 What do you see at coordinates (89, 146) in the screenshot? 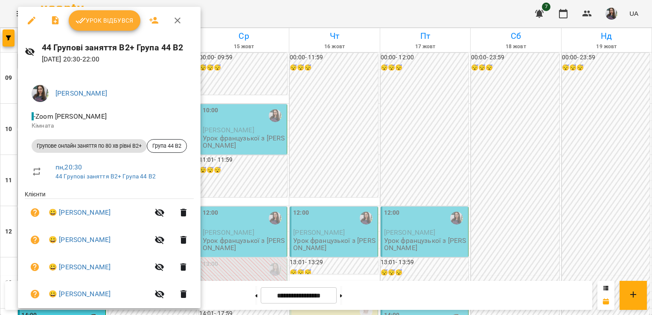
I see `span: Групове онлайн заняття по 80 хв рівні В2+` at bounding box center [89, 146].